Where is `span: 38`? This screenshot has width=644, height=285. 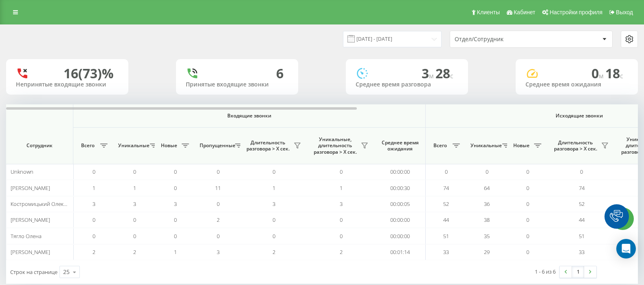
span: 38 is located at coordinates (487, 219).